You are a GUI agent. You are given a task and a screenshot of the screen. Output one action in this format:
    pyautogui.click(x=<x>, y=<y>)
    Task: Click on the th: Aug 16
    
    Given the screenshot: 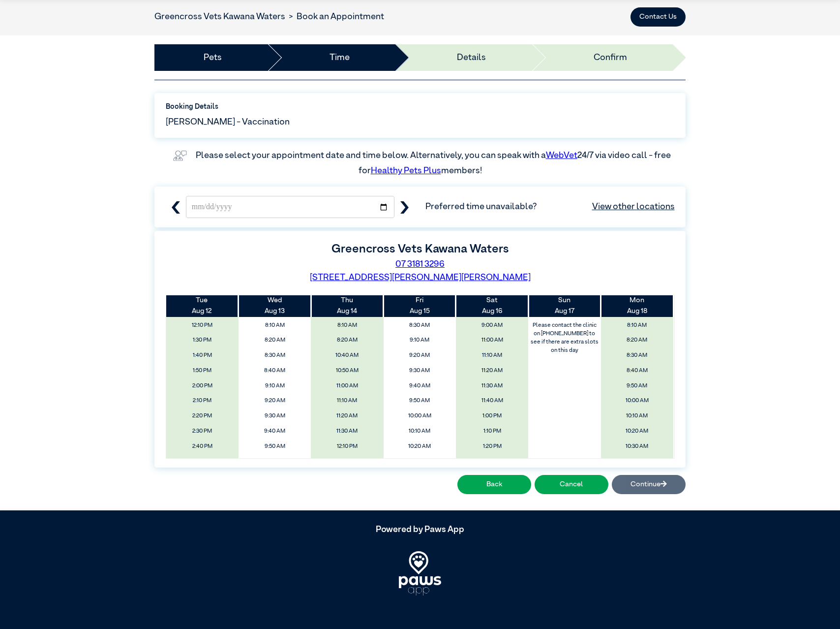 What is the action you would take?
    pyautogui.click(x=492, y=305)
    